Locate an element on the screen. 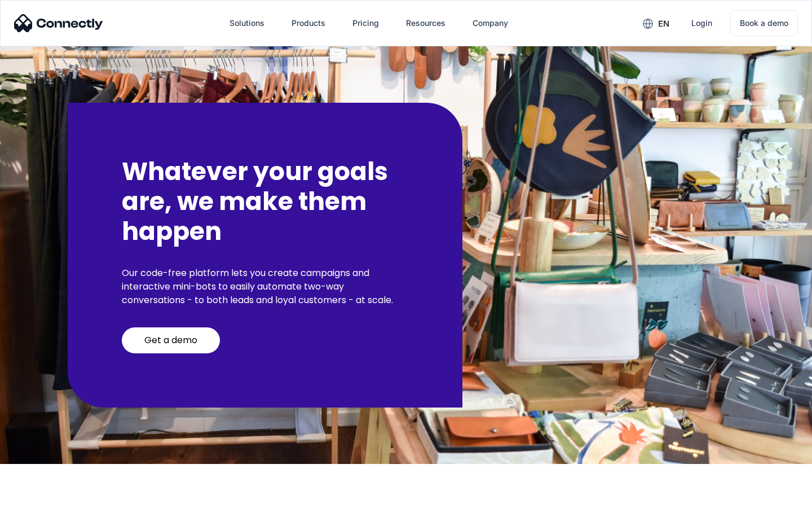  div: Login is located at coordinates (701, 23).